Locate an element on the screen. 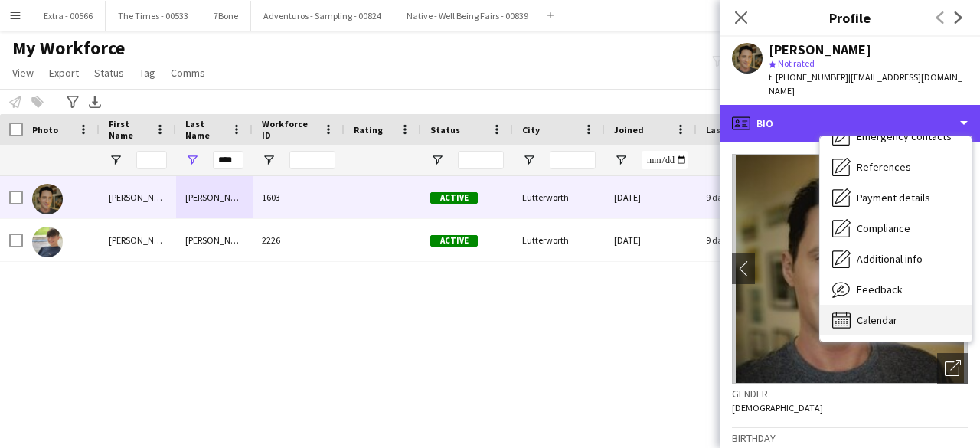 The width and height of the screenshot is (980, 448). input: Status Filter Input is located at coordinates (481, 160).